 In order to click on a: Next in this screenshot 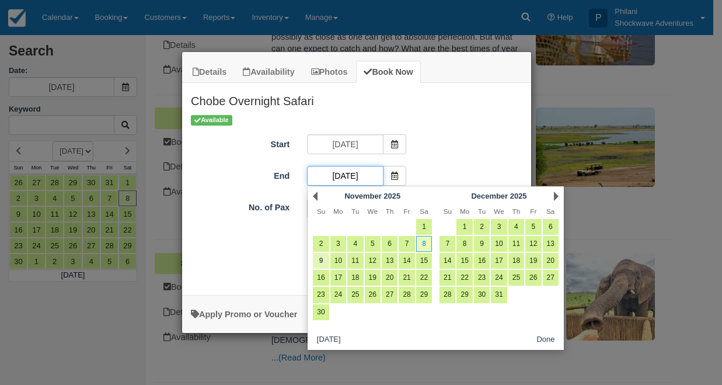, I will do `click(556, 196)`.